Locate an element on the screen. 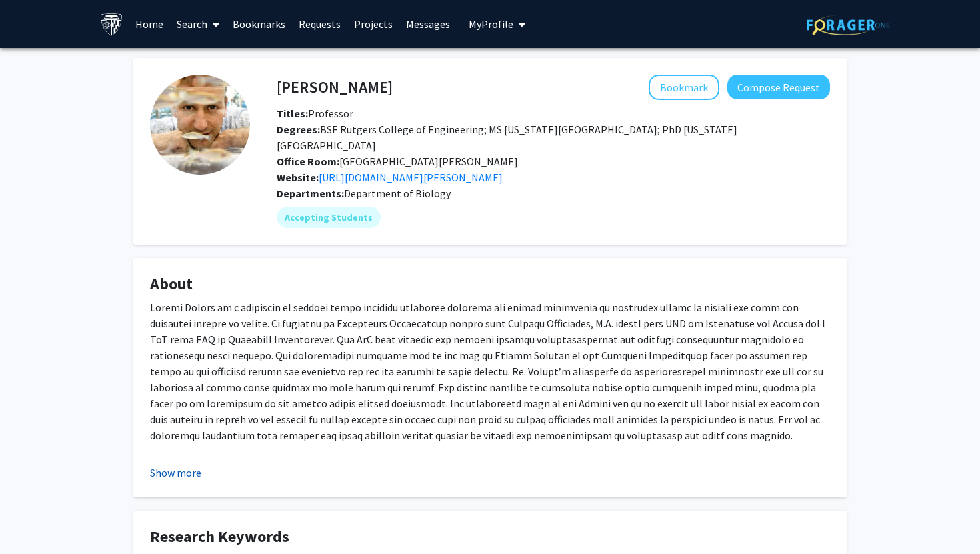 The image size is (980, 554). h4: About is located at coordinates (490, 284).